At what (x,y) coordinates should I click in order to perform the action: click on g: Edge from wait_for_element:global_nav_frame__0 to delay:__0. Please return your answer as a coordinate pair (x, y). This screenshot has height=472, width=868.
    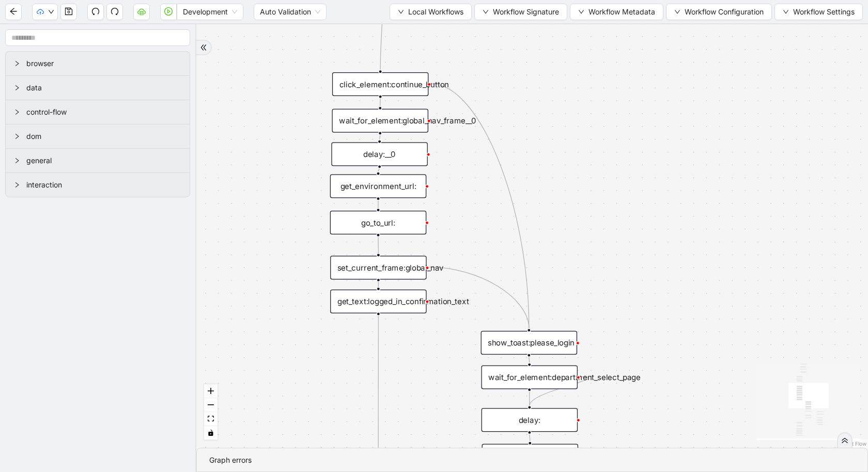
    Looking at the image, I should click on (380, 137).